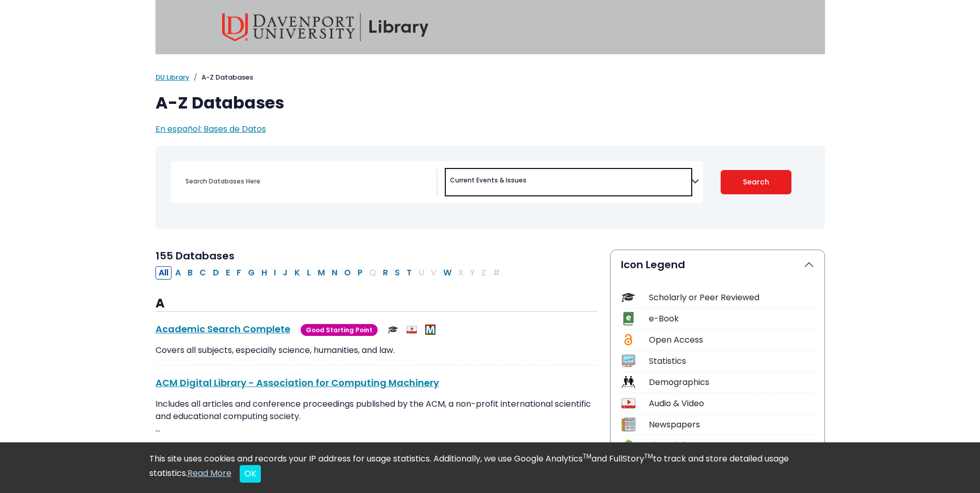 The width and height of the screenshot is (980, 493). I want to click on span: Good Starting Point, so click(339, 330).